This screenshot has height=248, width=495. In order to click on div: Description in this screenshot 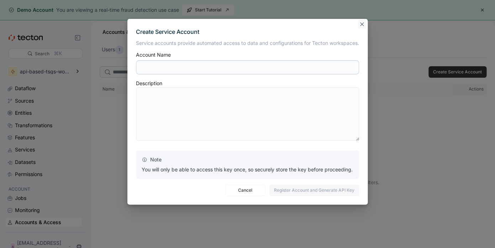, I will do `click(149, 83)`.